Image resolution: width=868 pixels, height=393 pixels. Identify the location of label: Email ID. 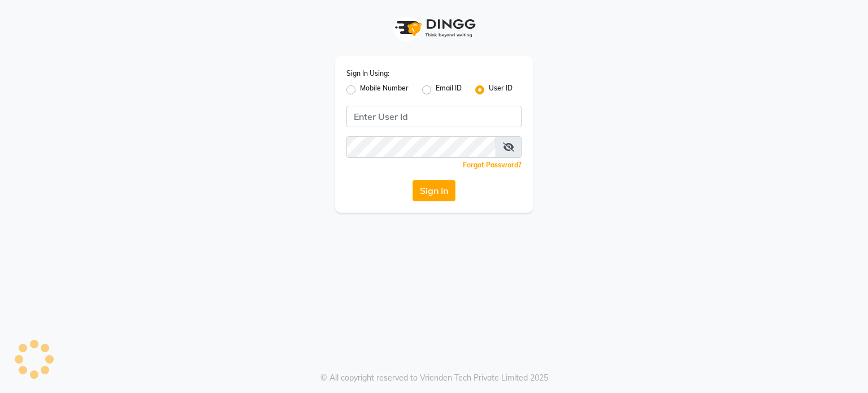
(449, 90).